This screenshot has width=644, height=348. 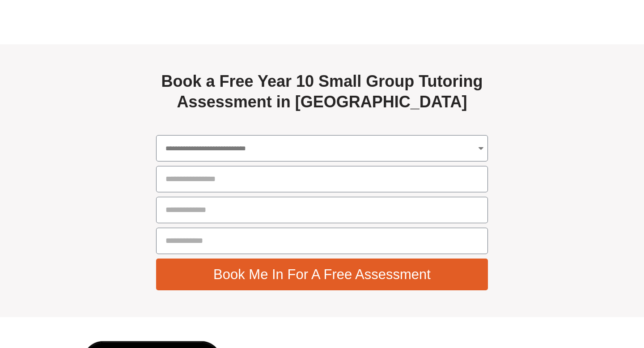 What do you see at coordinates (322, 215) in the screenshot?
I see `form: Free Assessment - Global (Grade)` at bounding box center [322, 215].